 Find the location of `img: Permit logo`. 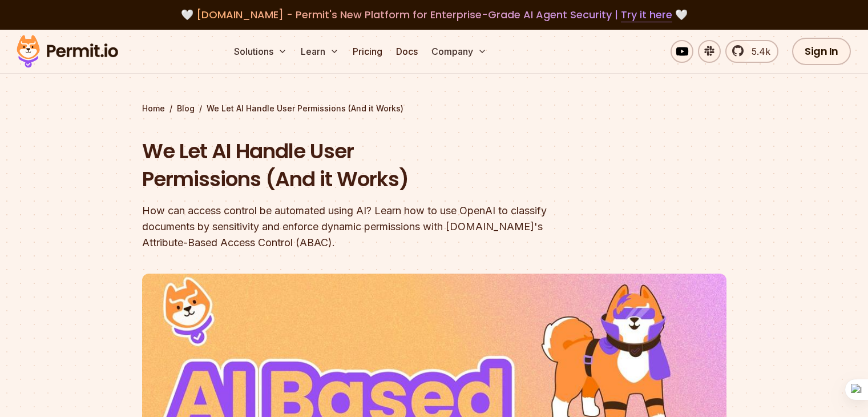

img: Permit logo is located at coordinates (67, 51).